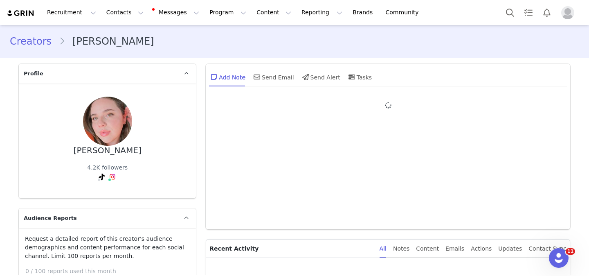 This screenshot has height=276, width=589. What do you see at coordinates (21, 13) in the screenshot?
I see `a: grin logo` at bounding box center [21, 13].